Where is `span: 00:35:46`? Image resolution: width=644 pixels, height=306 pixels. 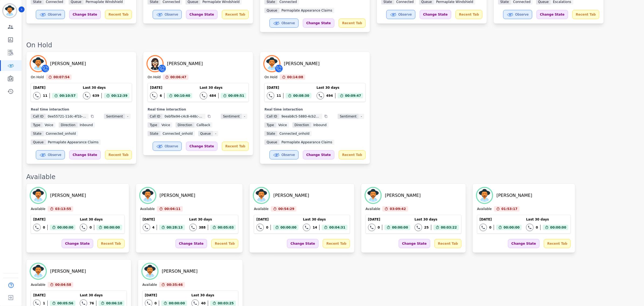
span: 00:35:46 is located at coordinates (175, 284).